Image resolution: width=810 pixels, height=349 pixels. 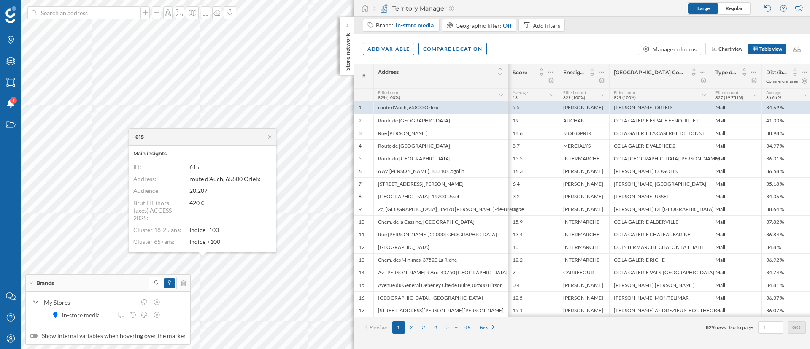 I want to click on div: Brand:, so click(x=405, y=25).